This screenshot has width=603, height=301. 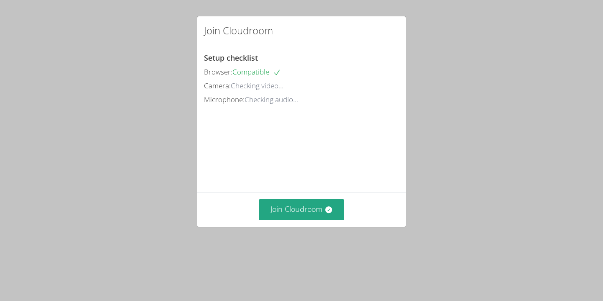 What do you see at coordinates (301, 209) in the screenshot?
I see `button: Join Cloudroom` at bounding box center [301, 209].